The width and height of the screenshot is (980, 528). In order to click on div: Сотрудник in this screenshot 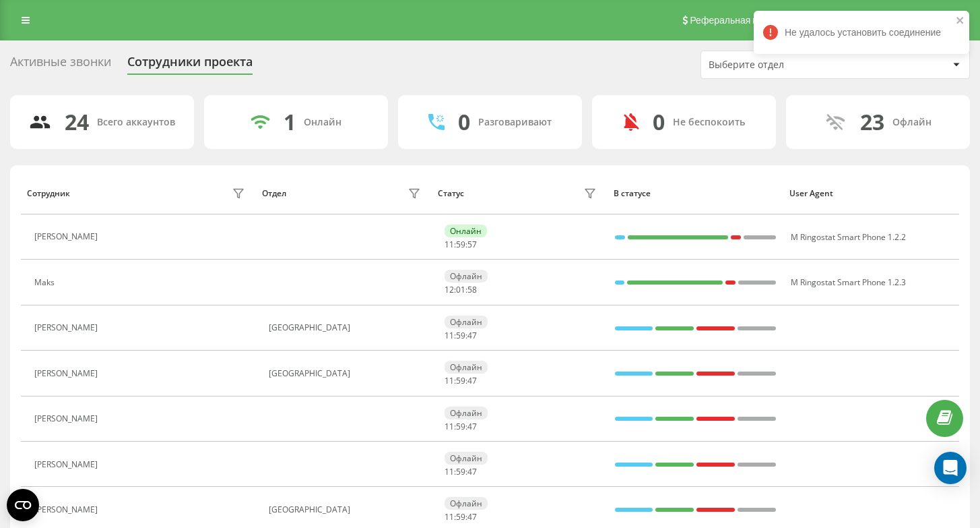, I will do `click(48, 193)`.